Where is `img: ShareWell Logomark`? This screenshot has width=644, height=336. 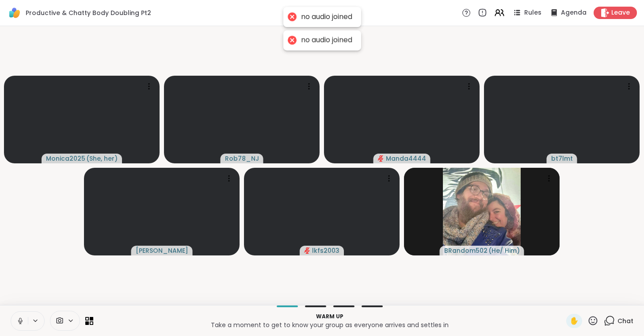
img: ShareWell Logomark is located at coordinates (15, 13).